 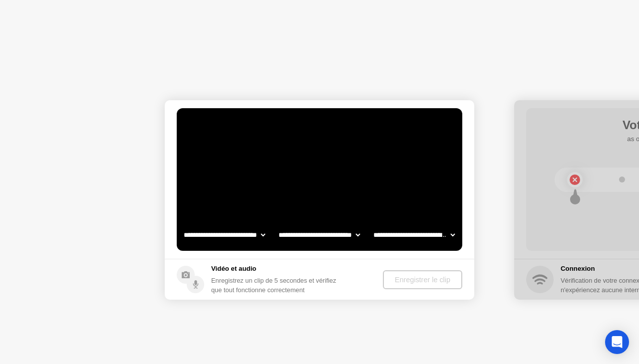 I want to click on select: Available speakers, so click(x=319, y=235).